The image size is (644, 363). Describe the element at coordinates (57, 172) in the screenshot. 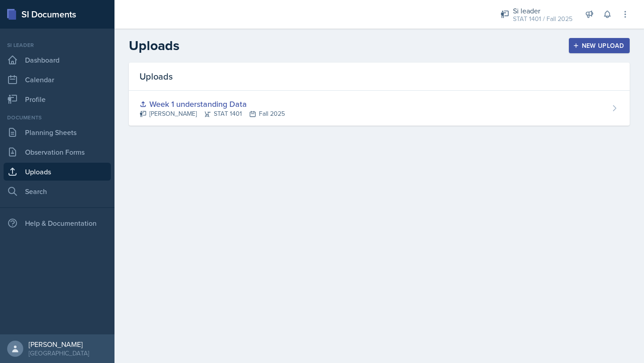

I see `a: Uploads` at that location.